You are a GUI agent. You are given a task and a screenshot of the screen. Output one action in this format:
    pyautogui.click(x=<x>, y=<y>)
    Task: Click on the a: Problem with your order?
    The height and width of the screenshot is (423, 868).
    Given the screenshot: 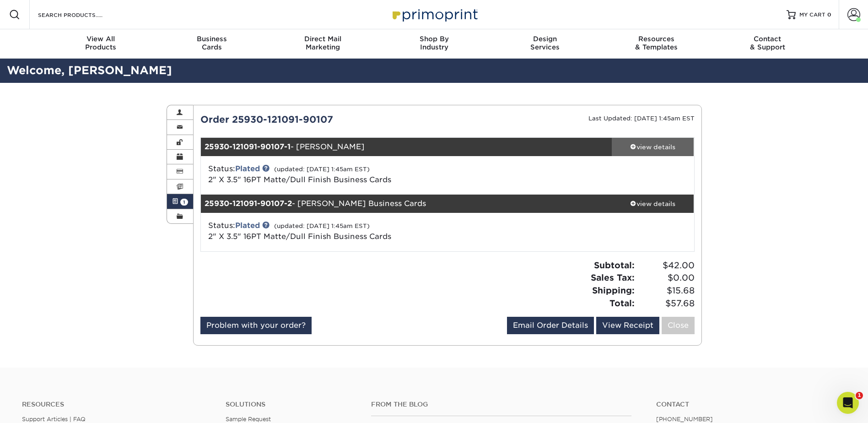 What is the action you would take?
    pyautogui.click(x=256, y=326)
    